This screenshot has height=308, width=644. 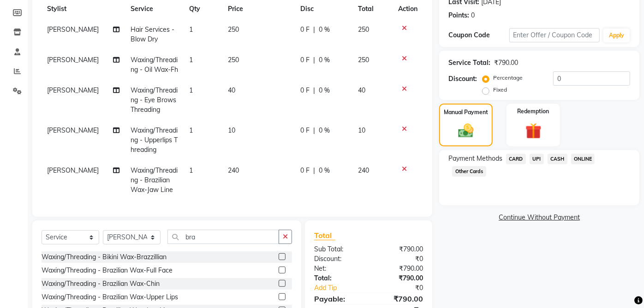 What do you see at coordinates (475, 159) in the screenshot?
I see `span: Payment Methods` at bounding box center [475, 159].